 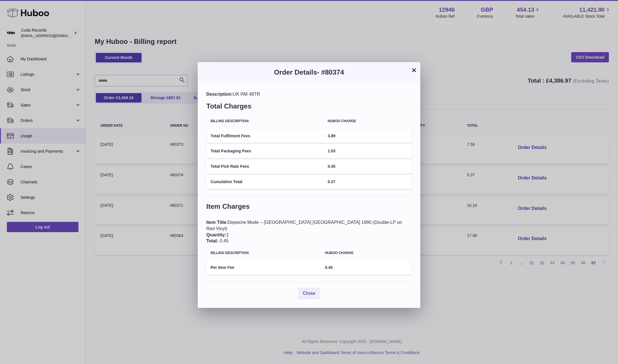 What do you see at coordinates (331, 136) in the screenshot?
I see `span: 3.89` at bounding box center [331, 136].